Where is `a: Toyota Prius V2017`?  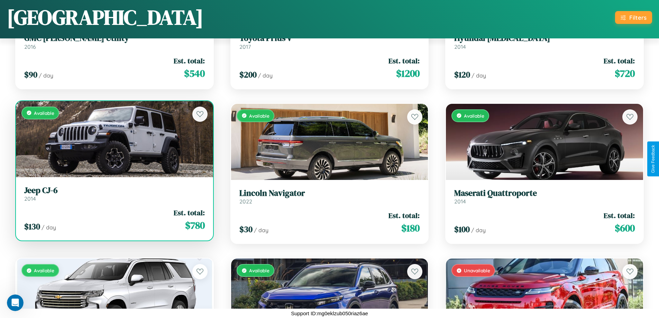 a: Toyota Prius V2017 is located at coordinates (330, 42).